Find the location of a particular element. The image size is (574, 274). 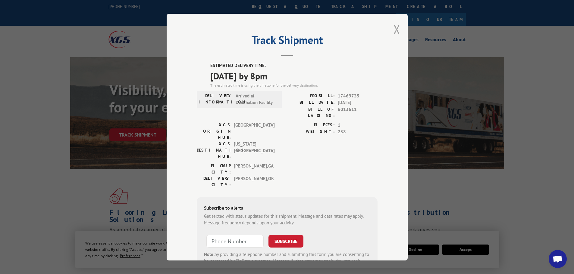

label: XGS ORIGIN HUB: is located at coordinates (213, 131).